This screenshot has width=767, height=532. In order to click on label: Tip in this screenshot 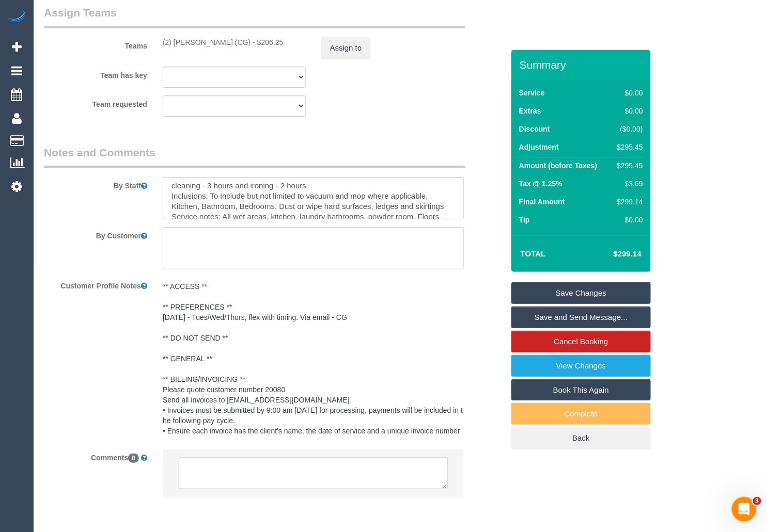, I will do `click(524, 220)`.